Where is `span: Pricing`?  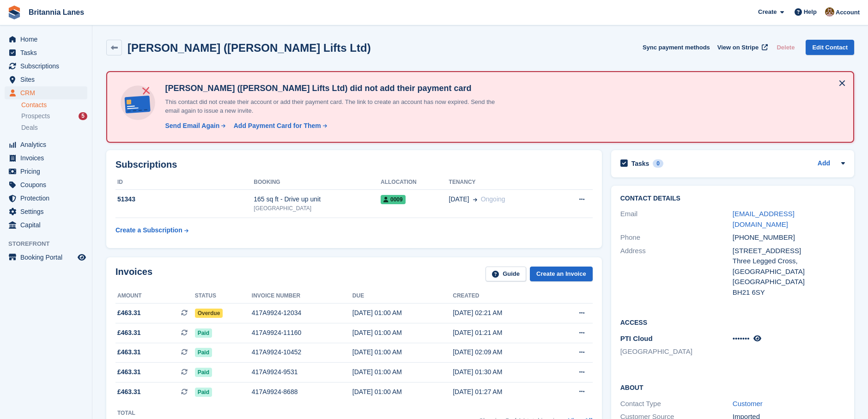
span: Pricing is located at coordinates (48, 171).